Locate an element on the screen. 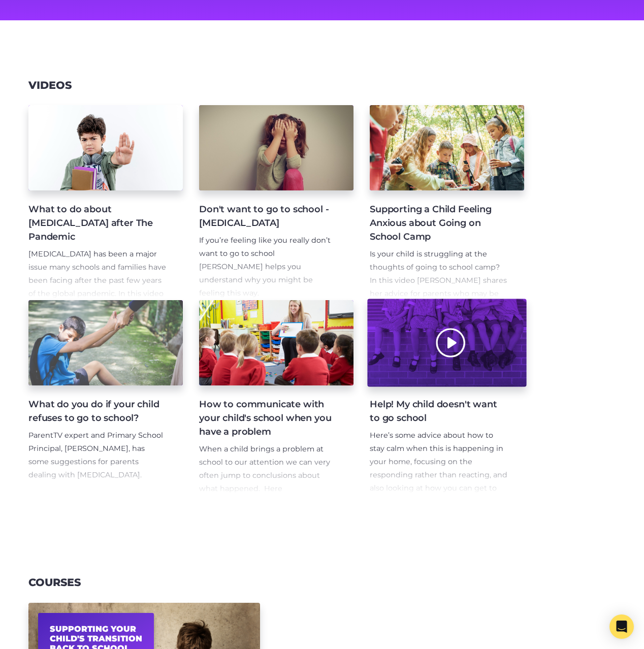 Image resolution: width=644 pixels, height=649 pixels. h4: Supporting a Child Feeling Anxious about Going on School Camp is located at coordinates (439, 223).